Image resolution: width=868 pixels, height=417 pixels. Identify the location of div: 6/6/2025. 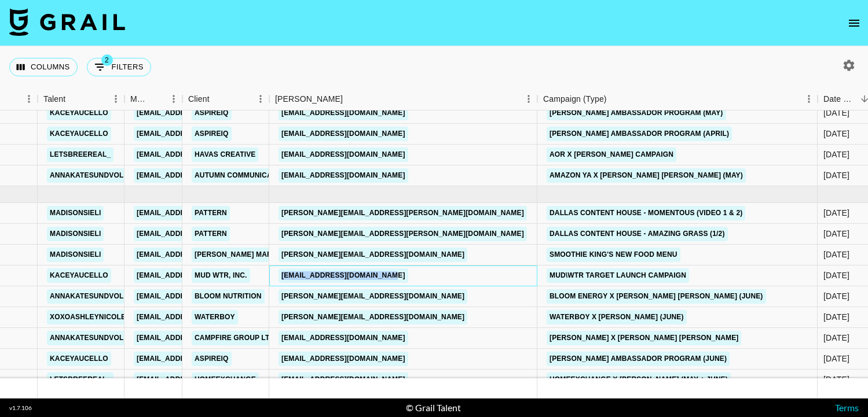
(836, 234).